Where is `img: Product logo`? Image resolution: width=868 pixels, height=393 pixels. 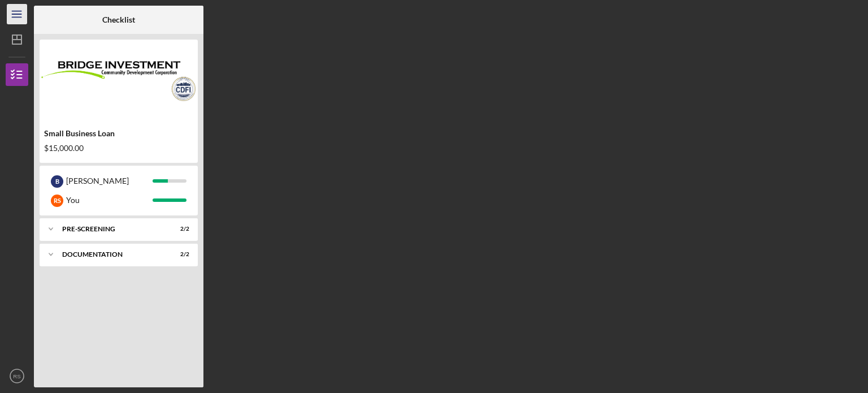
img: Product logo is located at coordinates (118, 80).